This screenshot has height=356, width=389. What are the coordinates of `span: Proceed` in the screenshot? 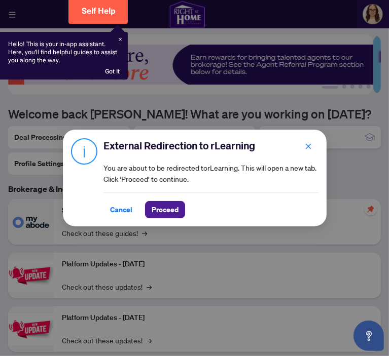 It's located at (165, 210).